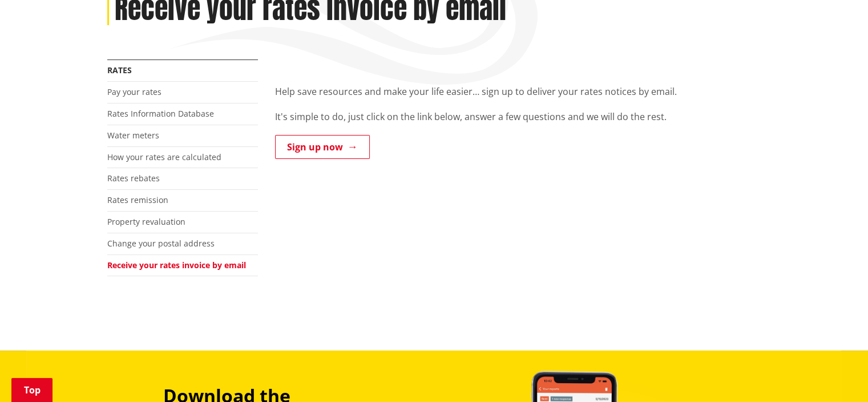  I want to click on p: Help save resources and make your life easier… sign up to deliver your rates notices by email., so click(518, 91).